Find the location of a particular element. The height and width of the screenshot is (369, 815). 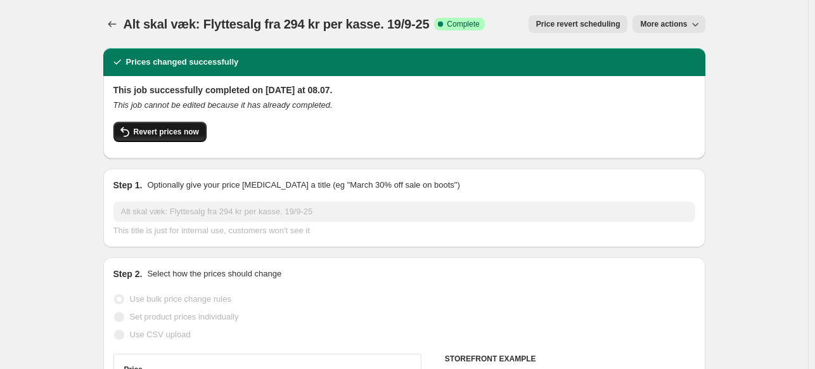

h2: Step 2. is located at coordinates (128, 274).